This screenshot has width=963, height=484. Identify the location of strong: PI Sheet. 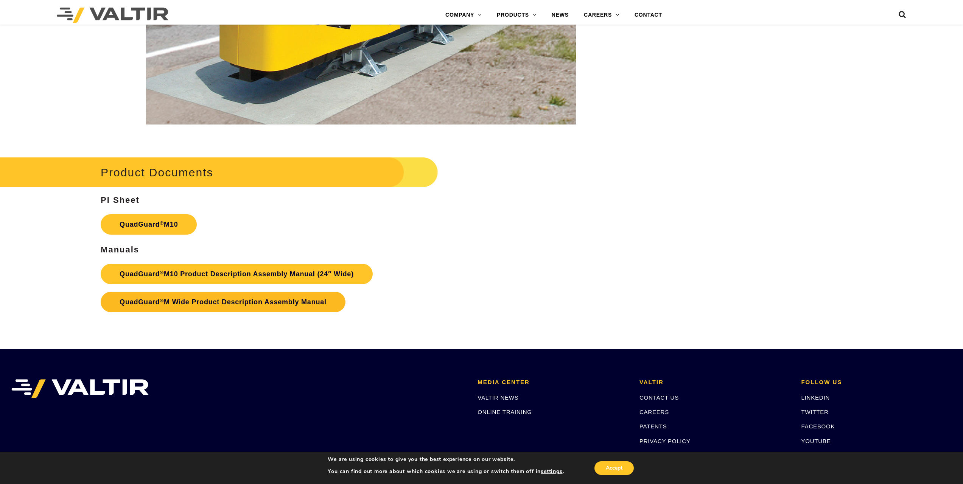
(120, 200).